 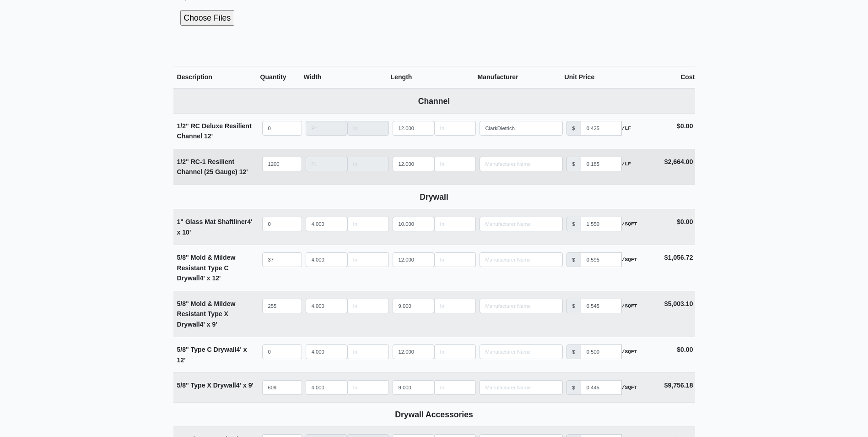 I want to click on strong: 1/2" RC-1 Resilient Channel (25 Gauge), so click(x=212, y=166).